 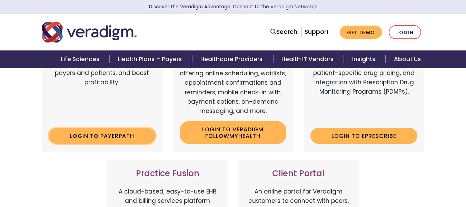 I want to click on p: Web-based, user-friendly solutions that help providers and practice administrators enhance revenu..., so click(x=102, y=76).